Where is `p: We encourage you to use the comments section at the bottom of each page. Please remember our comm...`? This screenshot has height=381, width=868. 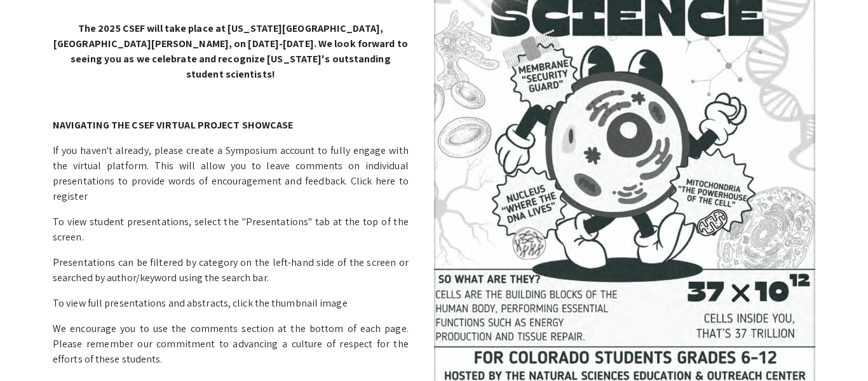
p: We encourage you to use the comments section at the bottom of each page. Please remember our comm... is located at coordinates (434, 345).